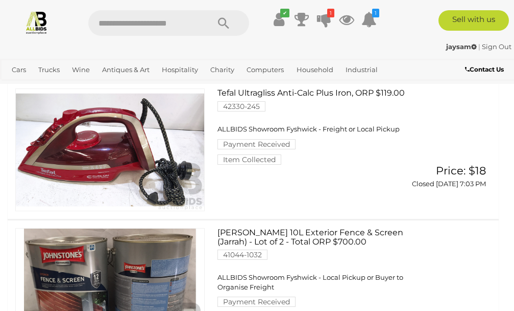 This screenshot has height=311, width=514. I want to click on a: Sell with us, so click(474, 20).